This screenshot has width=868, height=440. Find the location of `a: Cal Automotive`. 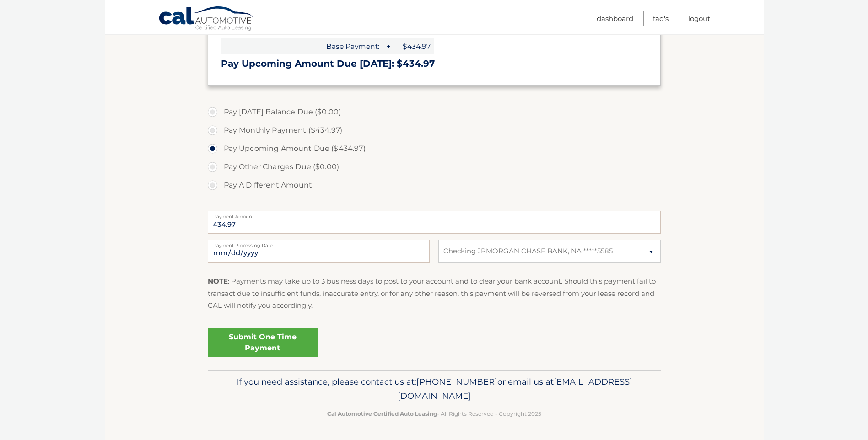

a: Cal Automotive is located at coordinates (206, 19).